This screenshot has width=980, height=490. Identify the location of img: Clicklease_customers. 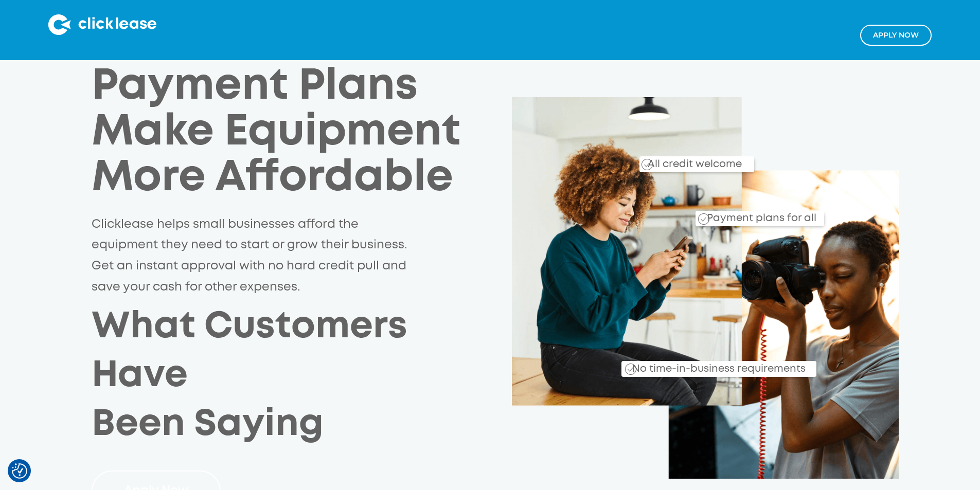
(705, 287).